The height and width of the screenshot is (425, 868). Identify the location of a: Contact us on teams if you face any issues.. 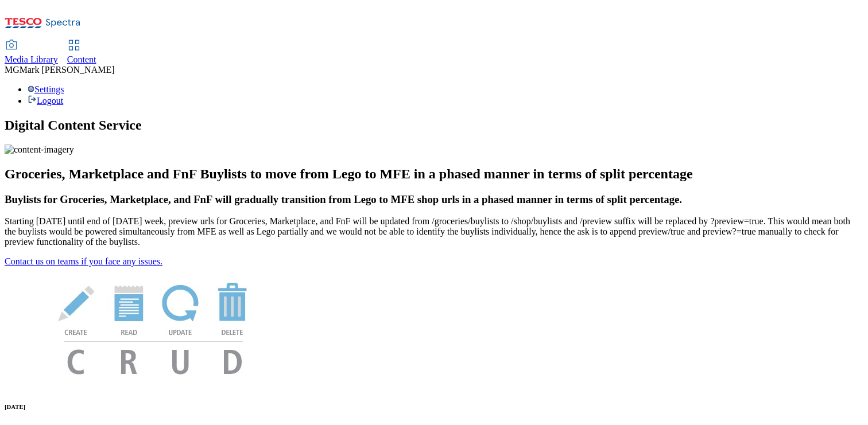
(83, 261).